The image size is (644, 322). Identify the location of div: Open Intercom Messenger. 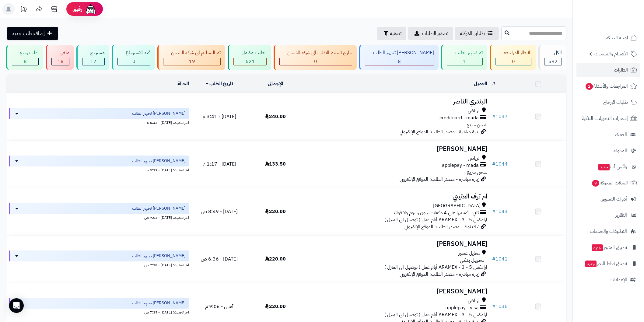
(17, 305).